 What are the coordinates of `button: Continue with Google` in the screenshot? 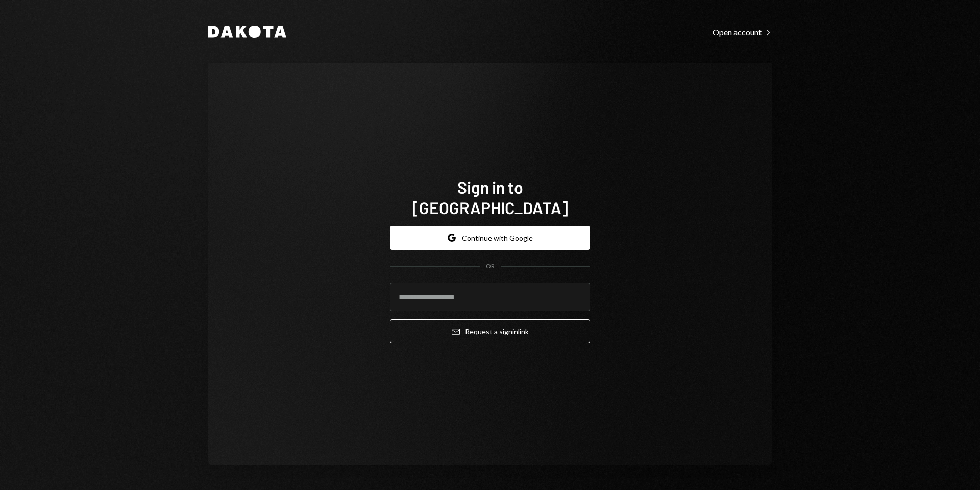 It's located at (490, 237).